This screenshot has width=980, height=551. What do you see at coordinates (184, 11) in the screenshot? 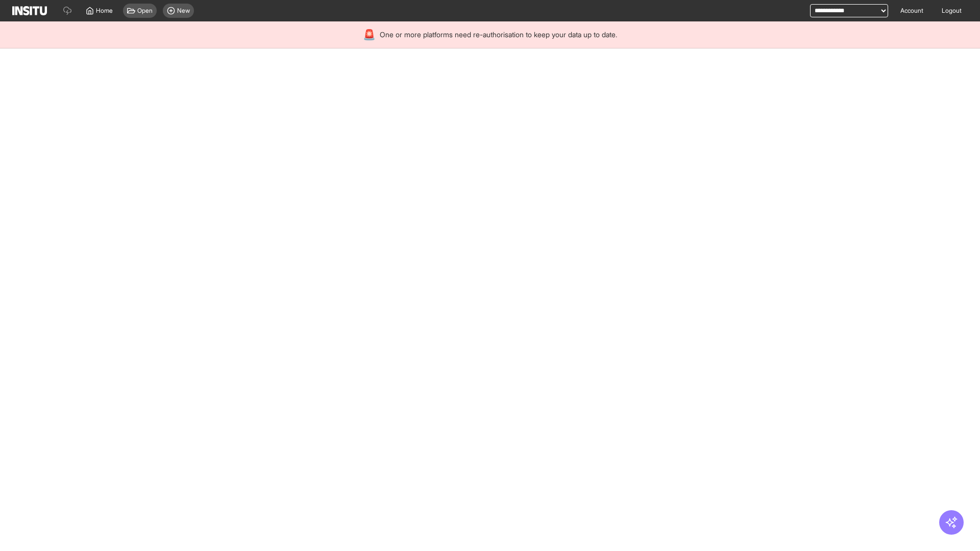
I see `span: New` at bounding box center [184, 11].